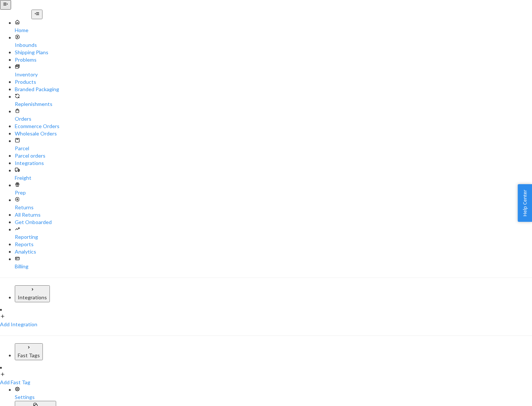 The image size is (532, 406). What do you see at coordinates (273, 30) in the screenshot?
I see `div: Home` at bounding box center [273, 30].